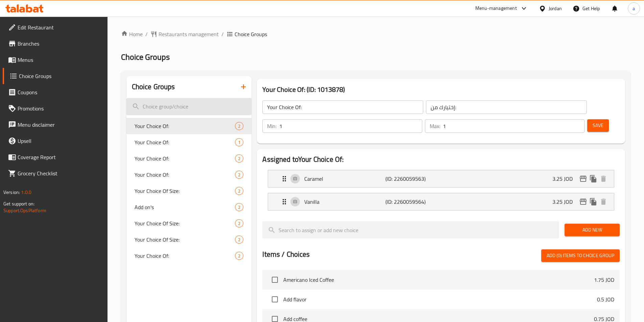 The height and width of the screenshot is (322, 644). What do you see at coordinates (412, 179) in the screenshot?
I see `p: (ID: 2260059563)` at bounding box center [412, 179].